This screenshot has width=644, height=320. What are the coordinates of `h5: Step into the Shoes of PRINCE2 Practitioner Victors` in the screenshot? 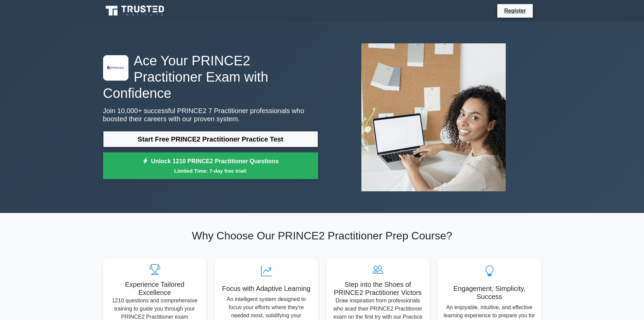 It's located at (378, 289).